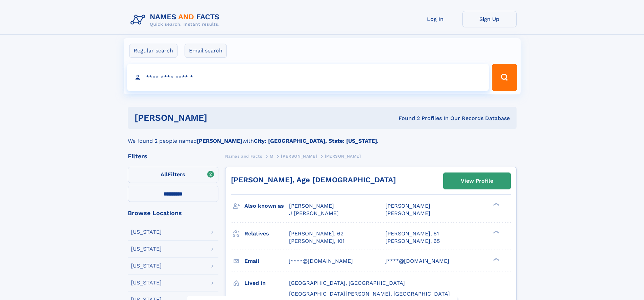 Image resolution: width=644 pixels, height=300 pixels. Describe the element at coordinates (267, 261) in the screenshot. I see `h3: Email` at that location.